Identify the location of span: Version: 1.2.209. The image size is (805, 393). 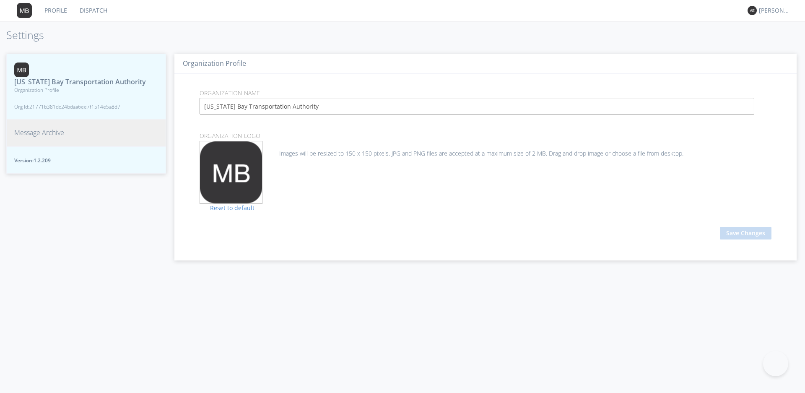
(86, 160).